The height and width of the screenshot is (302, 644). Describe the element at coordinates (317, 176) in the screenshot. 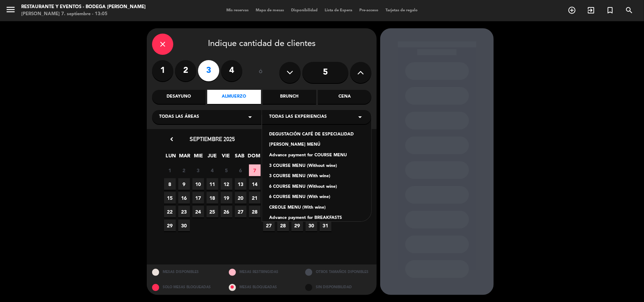

I see `div: 3 COURSE MENU (With wine)` at that location.